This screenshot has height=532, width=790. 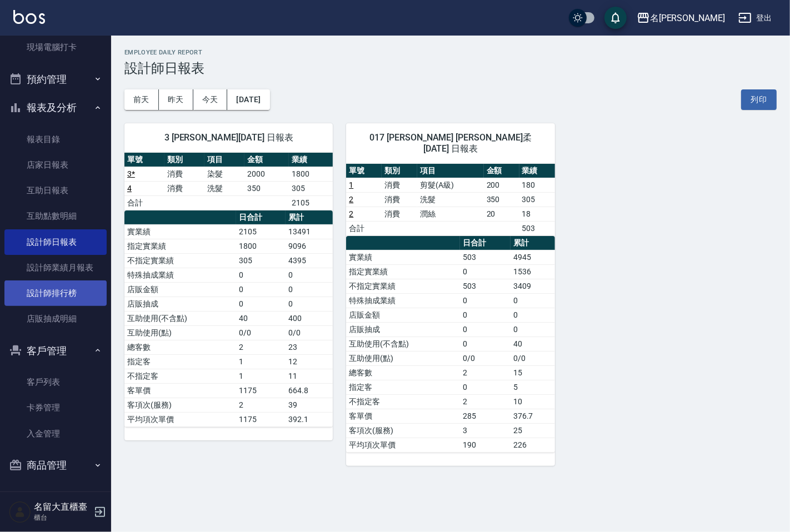 What do you see at coordinates (450, 69) in the screenshot?
I see `h3: 設計師日報表` at bounding box center [450, 69].